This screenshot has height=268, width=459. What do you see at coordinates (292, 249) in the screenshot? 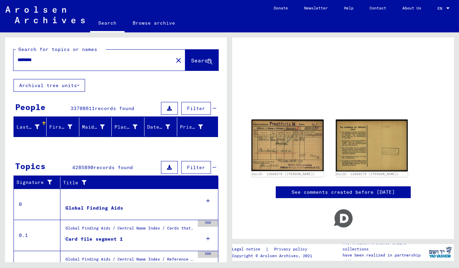
I see `a: Privacy policy` at bounding box center [292, 249].